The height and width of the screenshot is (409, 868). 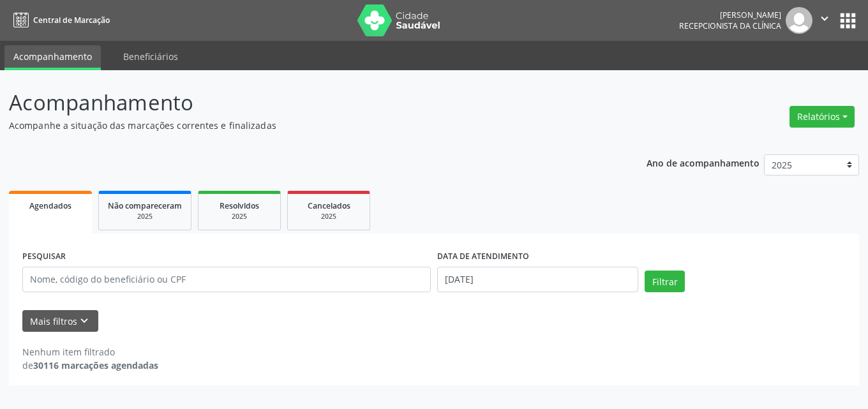 What do you see at coordinates (822, 117) in the screenshot?
I see `button: Relatórios` at bounding box center [822, 117].